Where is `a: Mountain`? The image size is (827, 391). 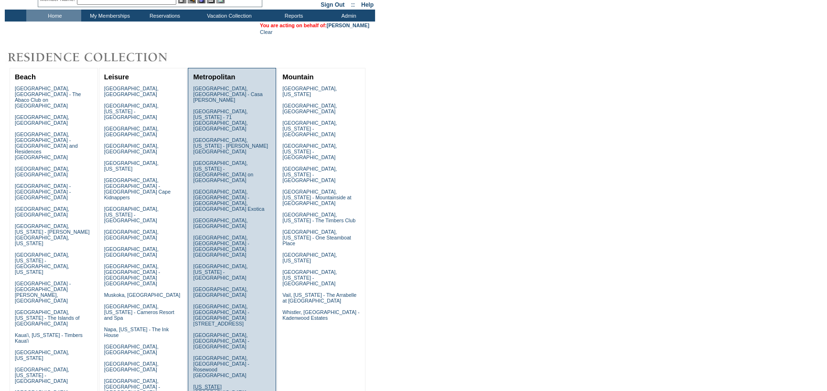
a: Mountain is located at coordinates (298, 77).